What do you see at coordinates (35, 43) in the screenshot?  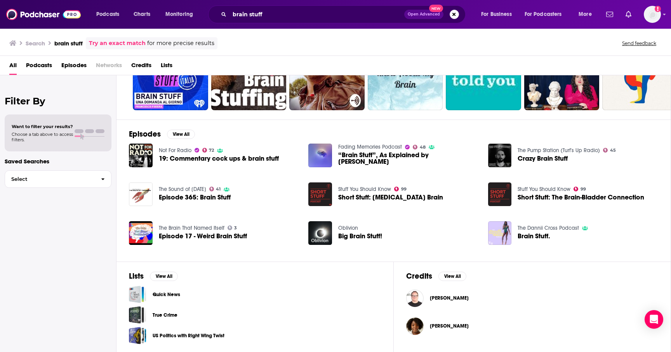 I see `h3: Search` at bounding box center [35, 43].